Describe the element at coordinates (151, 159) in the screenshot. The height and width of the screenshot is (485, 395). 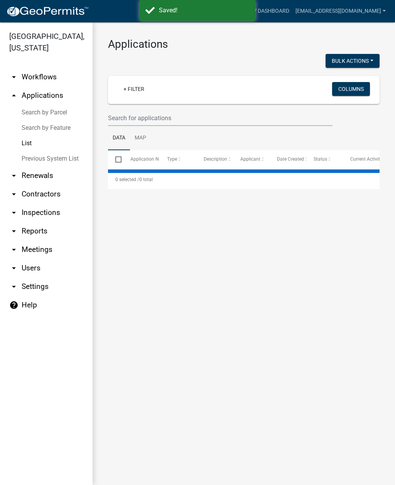
I see `span: Application Number` at that location.